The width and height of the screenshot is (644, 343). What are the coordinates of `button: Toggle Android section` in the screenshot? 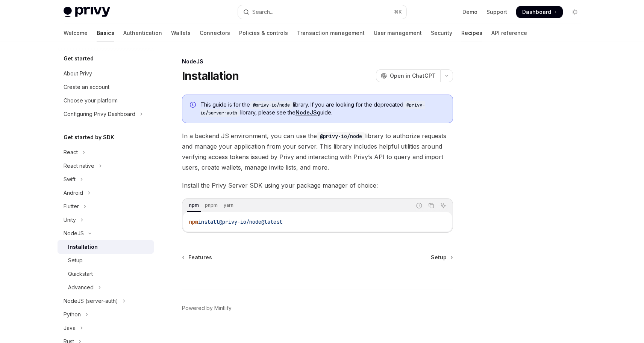 It's located at (106, 193).